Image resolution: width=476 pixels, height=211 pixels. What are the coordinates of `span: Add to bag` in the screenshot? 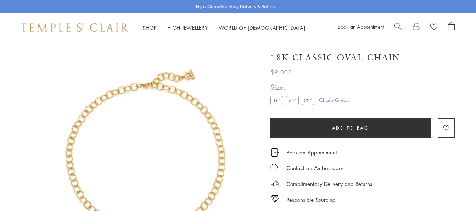 It's located at (350, 128).